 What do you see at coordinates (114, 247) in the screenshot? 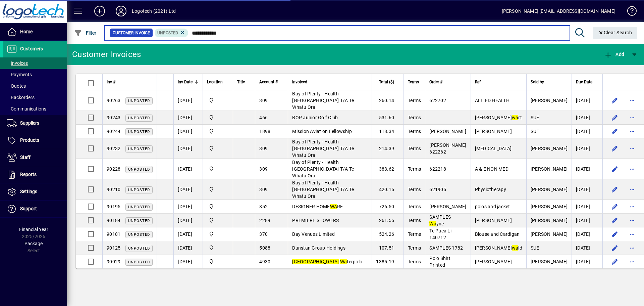
I see `span: 90125` at bounding box center [114, 247].